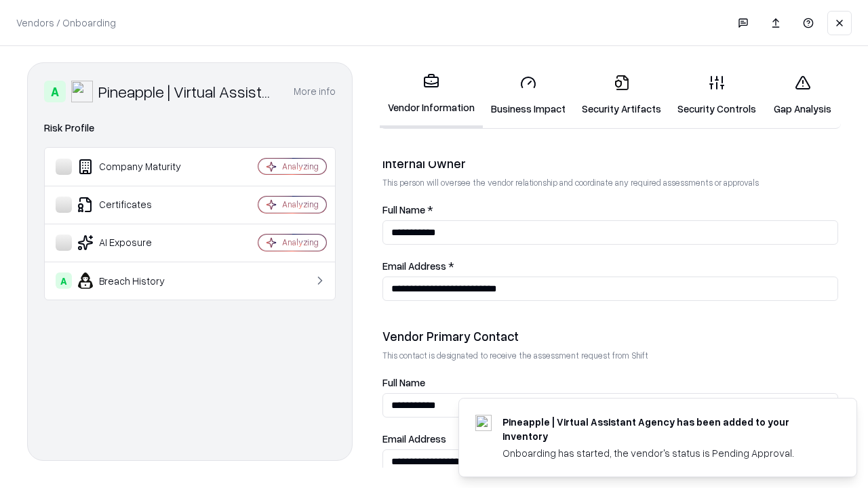 This screenshot has height=488, width=868. I want to click on label: Full Name *, so click(611, 209).